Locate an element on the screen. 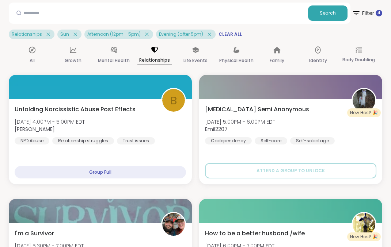 The width and height of the screenshot is (391, 247). span: Clear All is located at coordinates (230, 34).